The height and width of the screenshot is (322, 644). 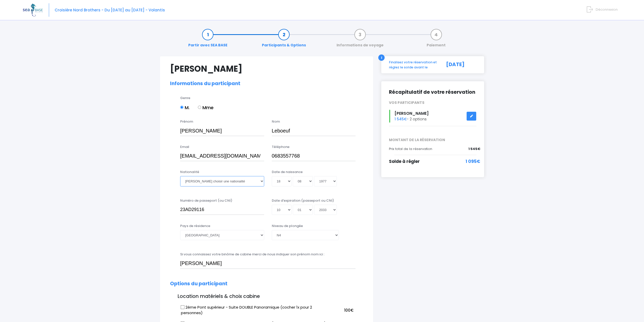 What do you see at coordinates (185, 107) in the screenshot?
I see `label: M.` at bounding box center [185, 107].